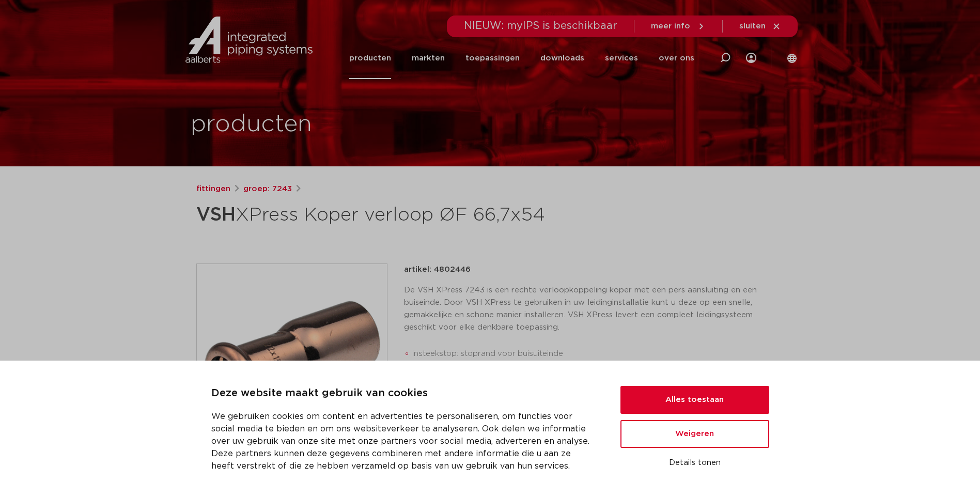  Describe the element at coordinates (268, 189) in the screenshot. I see `a: groep: 7243` at that location.